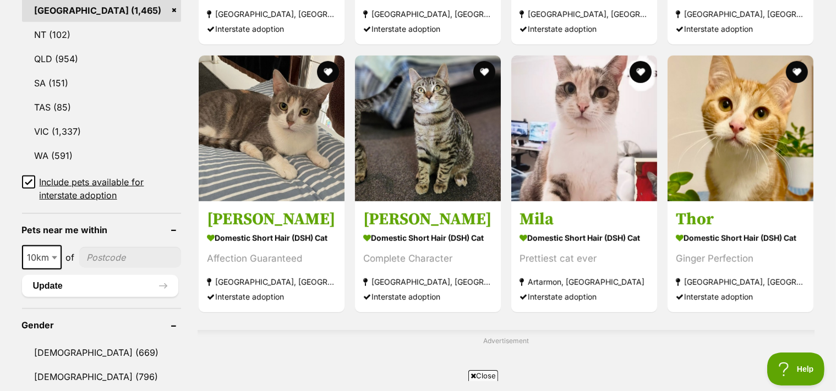  Describe the element at coordinates (584, 128) in the screenshot. I see `img: Mila - Domestic Short Hair (DSH) Cat` at that location.